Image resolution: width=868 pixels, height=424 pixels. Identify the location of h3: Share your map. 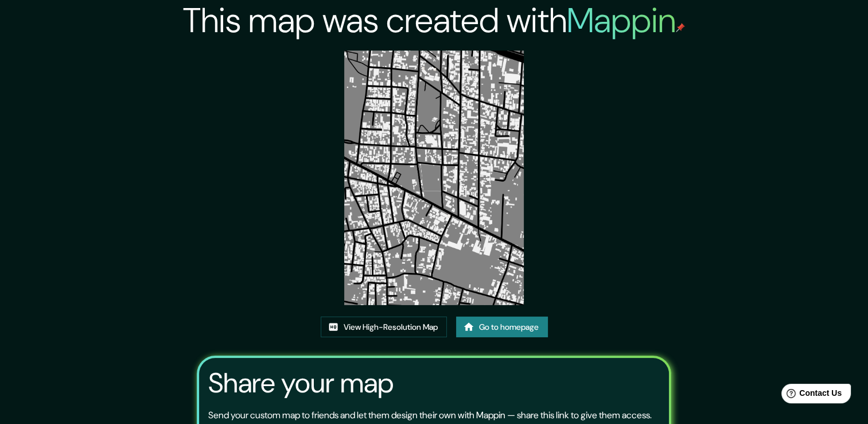
(301, 383).